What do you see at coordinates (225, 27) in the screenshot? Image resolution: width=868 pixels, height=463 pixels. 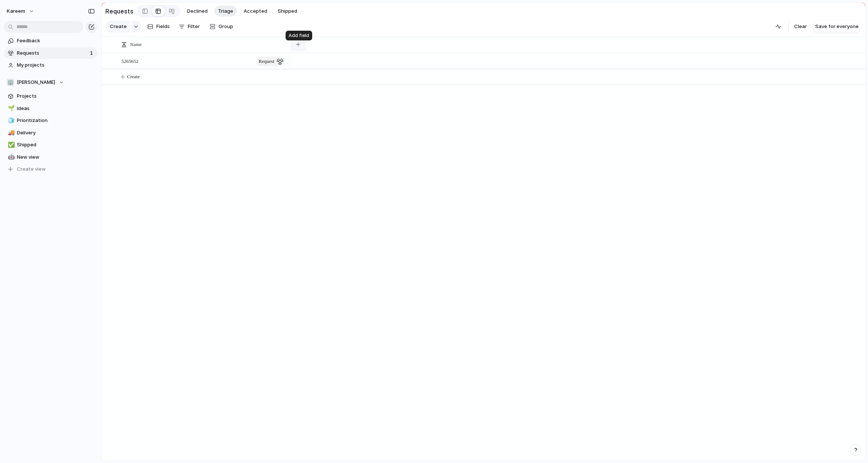 I see `span: Group` at bounding box center [225, 27].